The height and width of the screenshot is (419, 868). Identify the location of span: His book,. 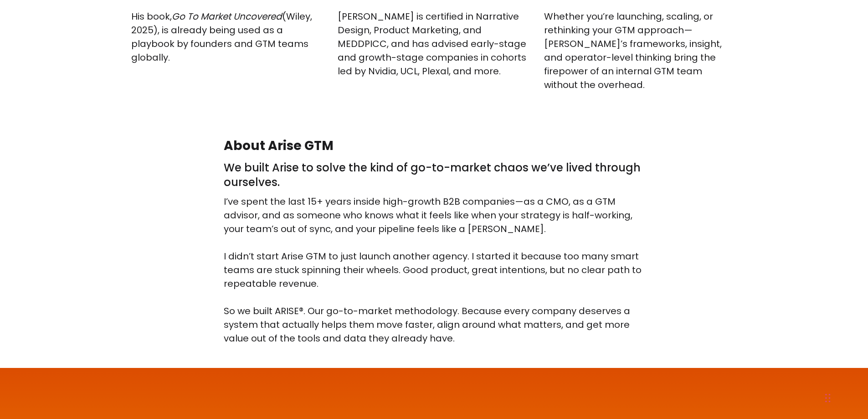
(151, 16).